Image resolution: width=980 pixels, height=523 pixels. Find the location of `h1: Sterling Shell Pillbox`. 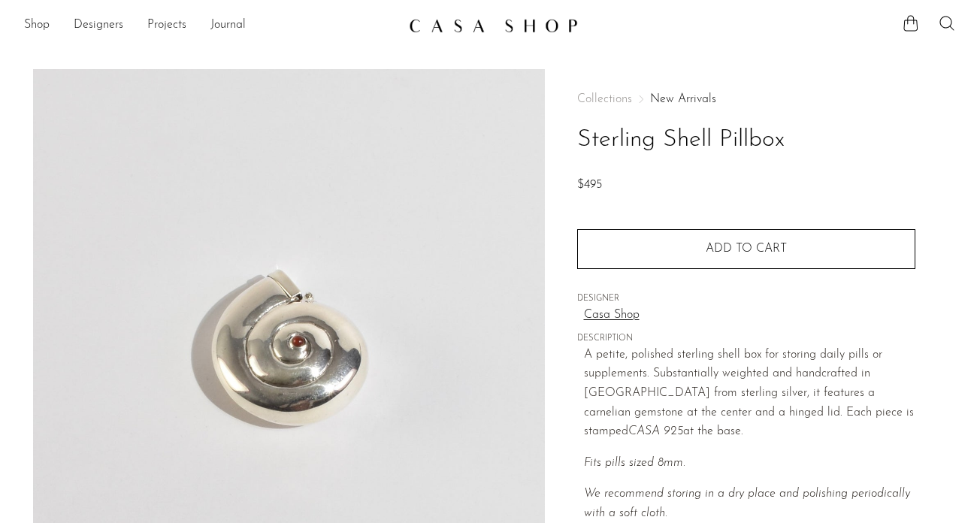

h1: Sterling Shell Pillbox is located at coordinates (746, 140).